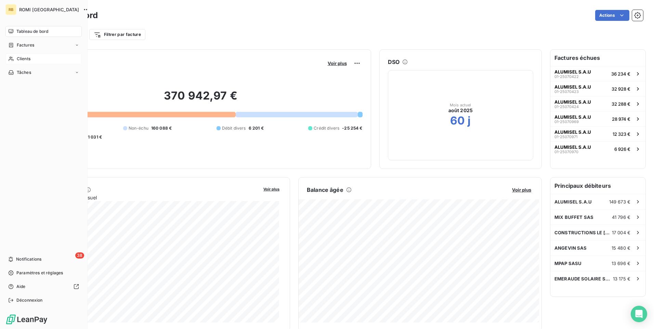  I want to click on span: MIX BUFFET SAS, so click(574, 217).